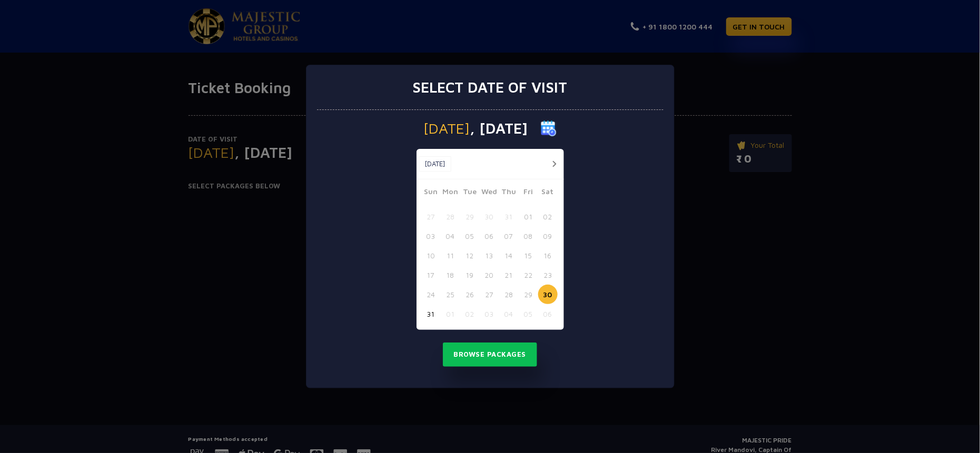 This screenshot has height=453, width=980. I want to click on span: Wed, so click(490, 193).